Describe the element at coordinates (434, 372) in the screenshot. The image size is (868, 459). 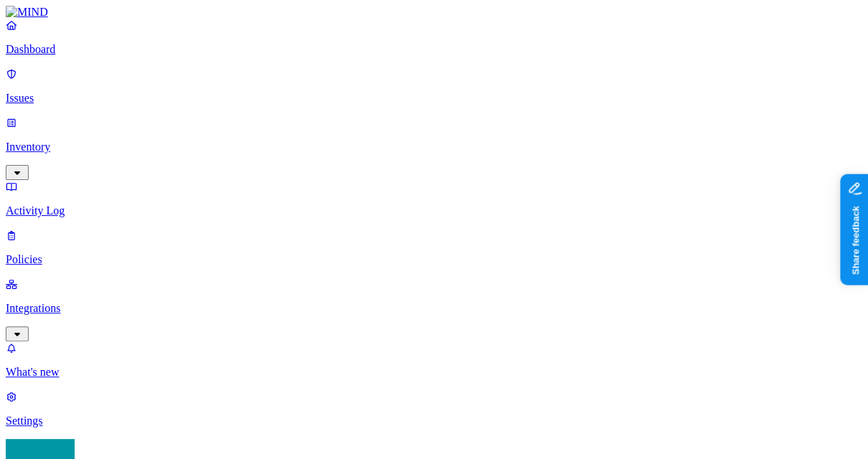
I see `p: What's new` at that location.